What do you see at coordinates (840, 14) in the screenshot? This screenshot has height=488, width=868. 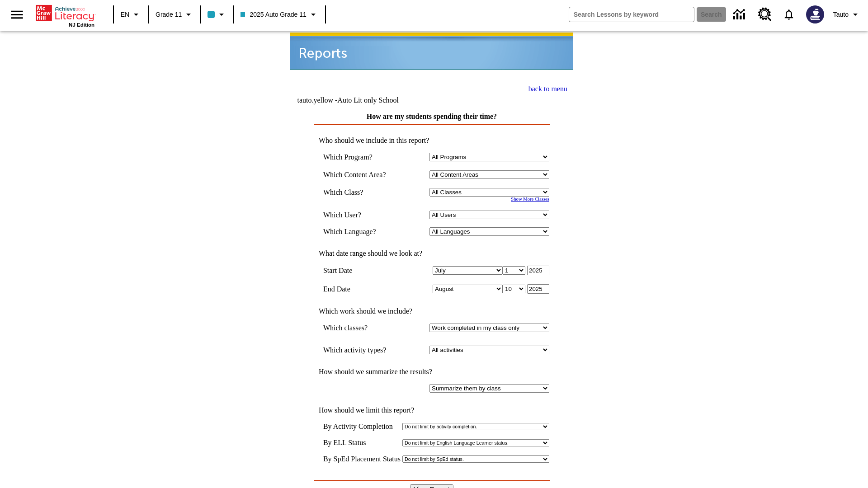 I see `span: Tauto` at bounding box center [840, 14].